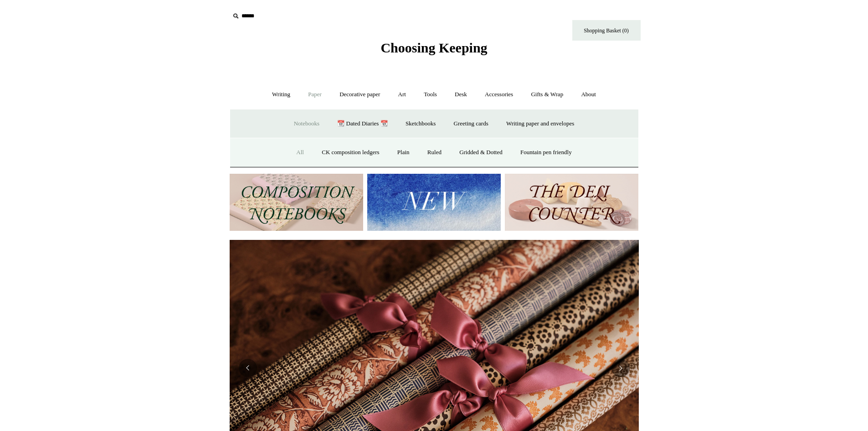 This screenshot has width=868, height=431. Describe the element at coordinates (350, 152) in the screenshot. I see `a: CK composition ledgers` at that location.